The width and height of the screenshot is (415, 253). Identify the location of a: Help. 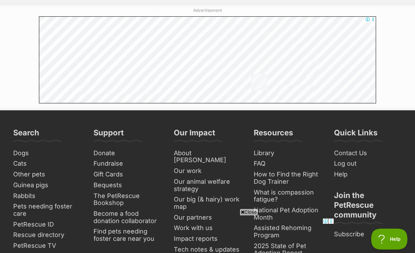
(368, 174).